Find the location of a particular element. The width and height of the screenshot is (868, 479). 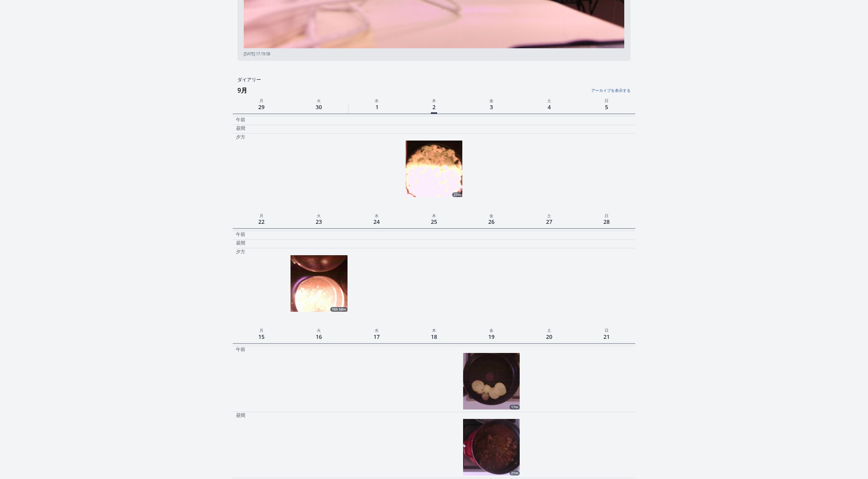

span: 1 is located at coordinates (377, 107).